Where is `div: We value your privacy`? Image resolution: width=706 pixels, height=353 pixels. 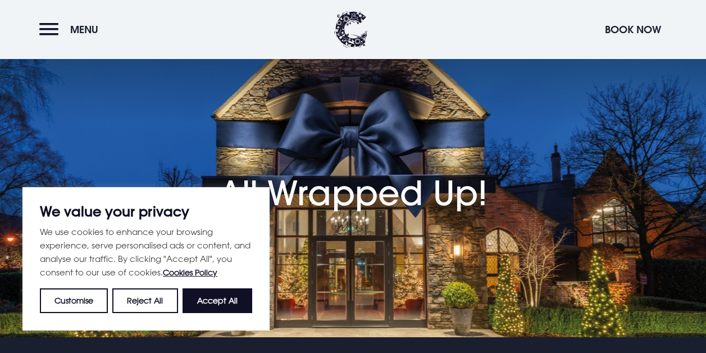 div: We value your privacy is located at coordinates (146, 258).